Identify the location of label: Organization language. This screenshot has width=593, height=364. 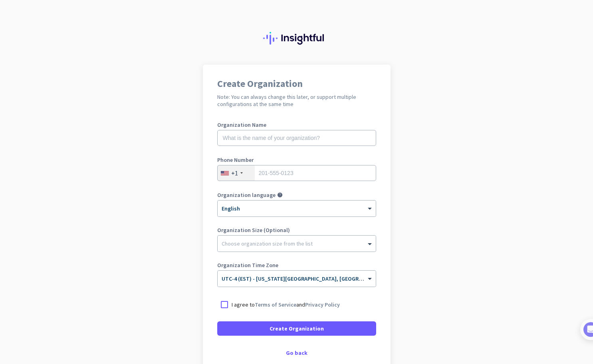
(246, 195).